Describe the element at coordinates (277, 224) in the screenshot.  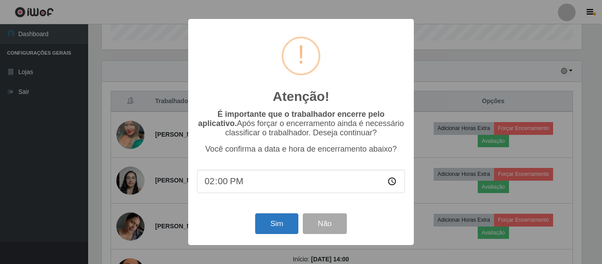
I see `button: Sim` at that location.